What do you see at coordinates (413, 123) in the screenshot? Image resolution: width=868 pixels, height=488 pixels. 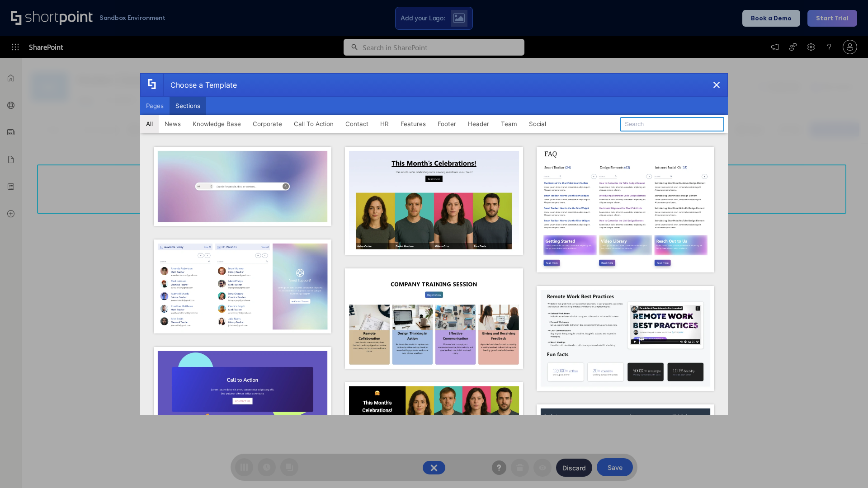 I see `button: Features` at bounding box center [413, 123].